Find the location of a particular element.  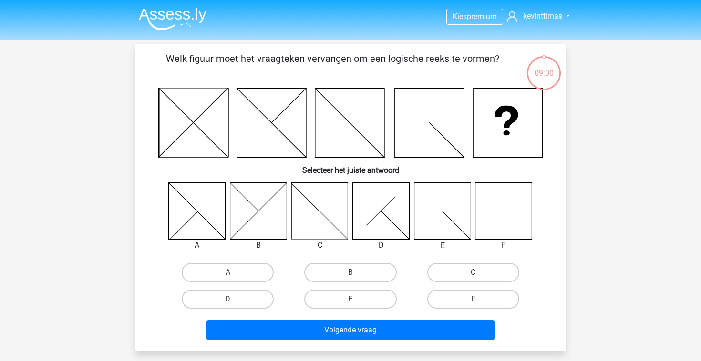

span: premium is located at coordinates (481, 16).